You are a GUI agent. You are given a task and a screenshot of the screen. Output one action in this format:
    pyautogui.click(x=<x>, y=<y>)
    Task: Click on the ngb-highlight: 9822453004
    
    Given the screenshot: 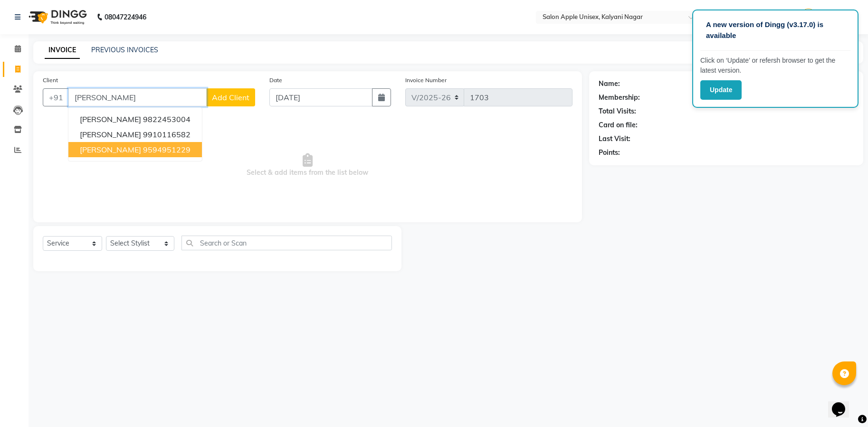 What is the action you would take?
    pyautogui.click(x=167, y=119)
    